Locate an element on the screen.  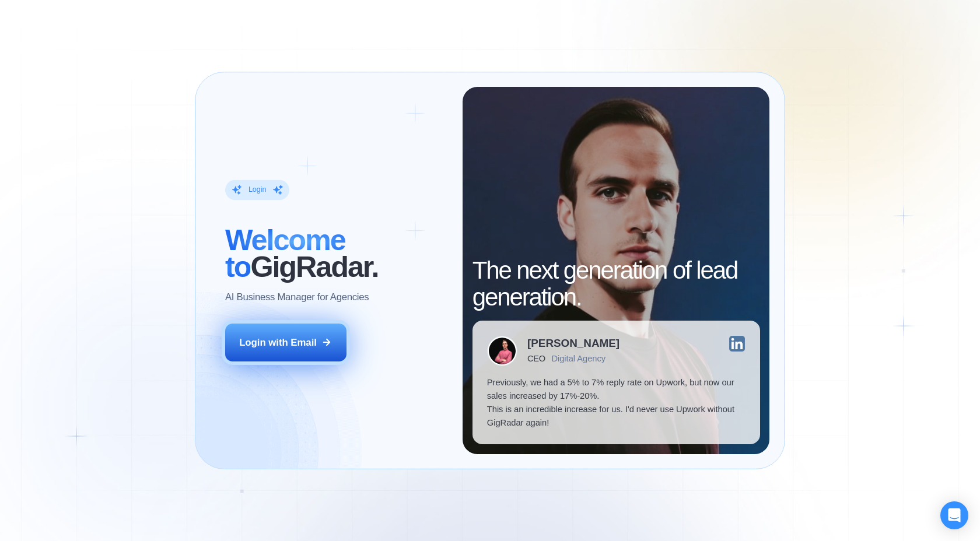
button: Login with Email is located at coordinates (286, 342).